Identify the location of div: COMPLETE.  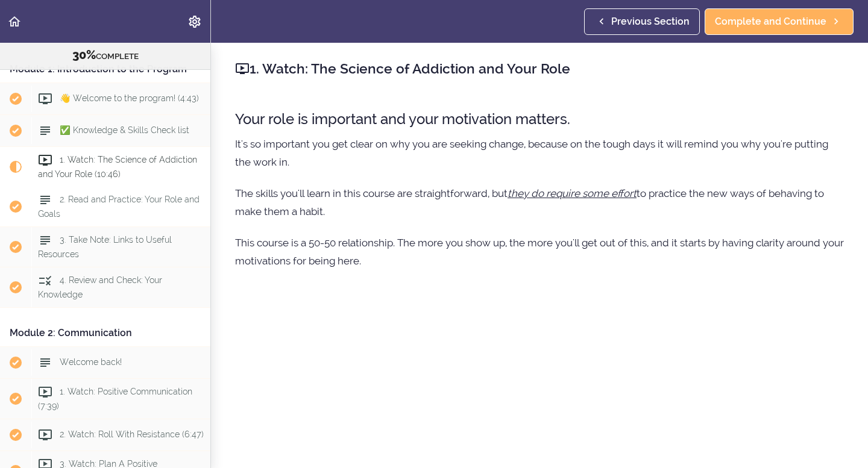
(105, 55).